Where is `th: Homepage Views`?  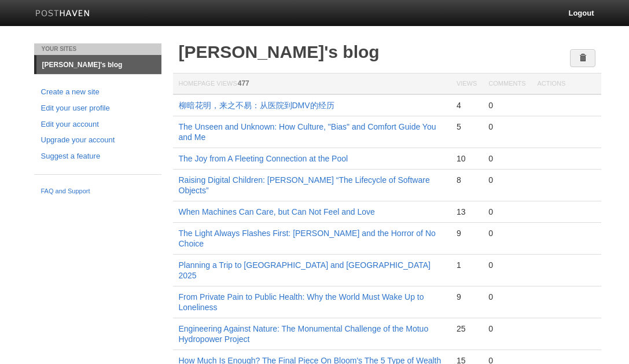
th: Homepage Views is located at coordinates (312, 84).